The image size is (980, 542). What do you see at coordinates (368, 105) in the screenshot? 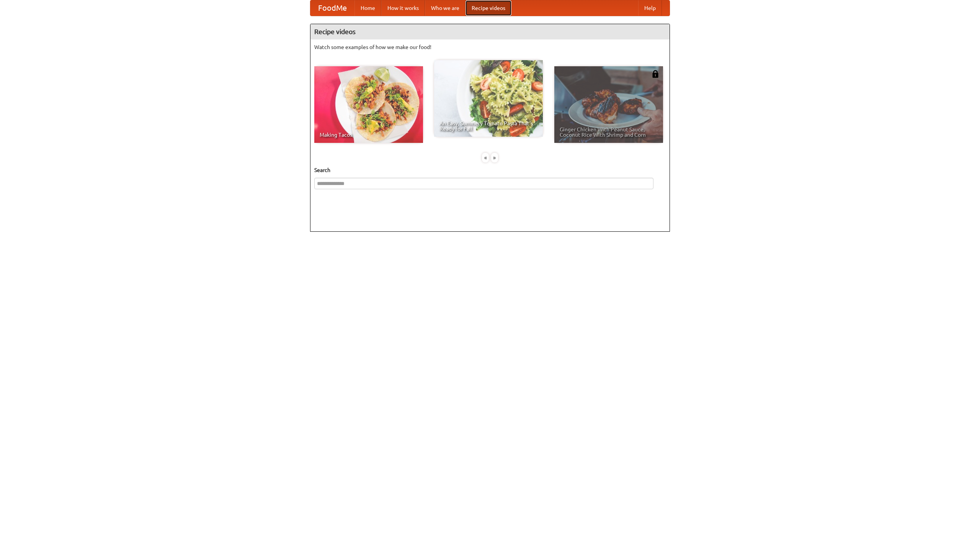
I see `a: Making Tacos` at bounding box center [368, 105].